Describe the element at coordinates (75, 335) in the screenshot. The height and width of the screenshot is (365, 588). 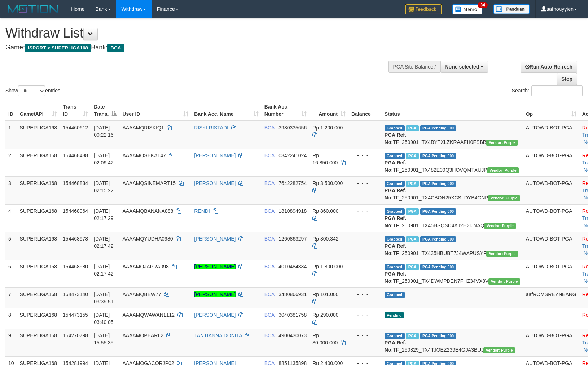
I see `span: 154270798` at that location.